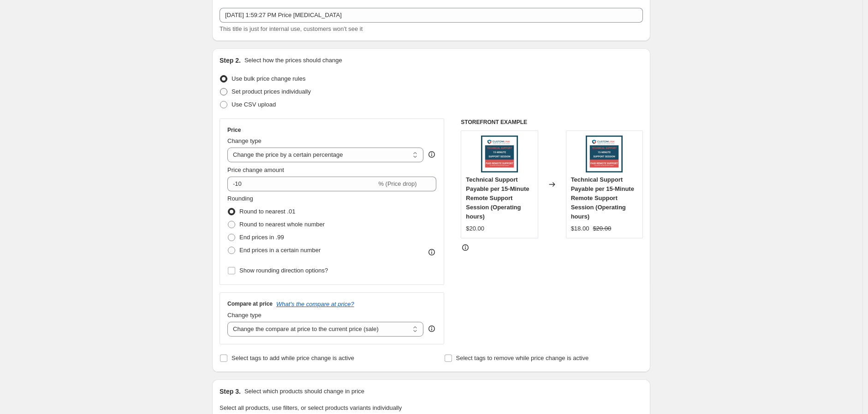  Describe the element at coordinates (282, 224) in the screenshot. I see `span: Round to nearest whole number` at that location.